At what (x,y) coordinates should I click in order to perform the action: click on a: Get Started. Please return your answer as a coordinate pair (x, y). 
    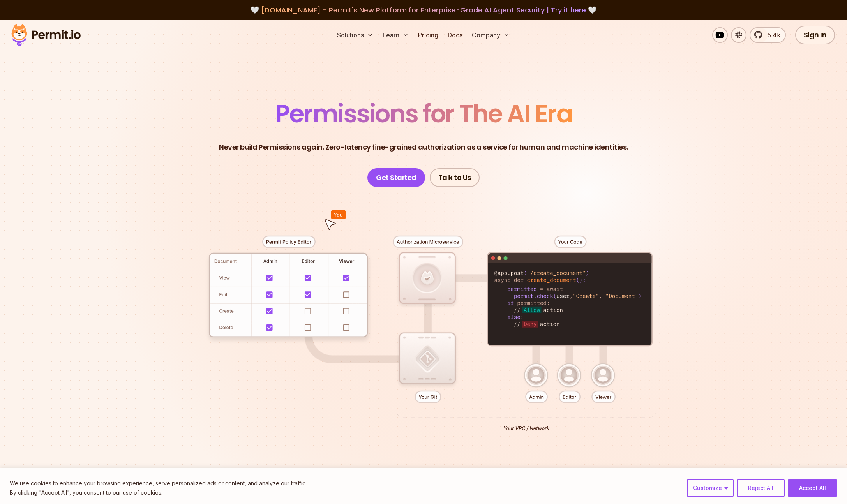
    Looking at the image, I should click on (396, 178).